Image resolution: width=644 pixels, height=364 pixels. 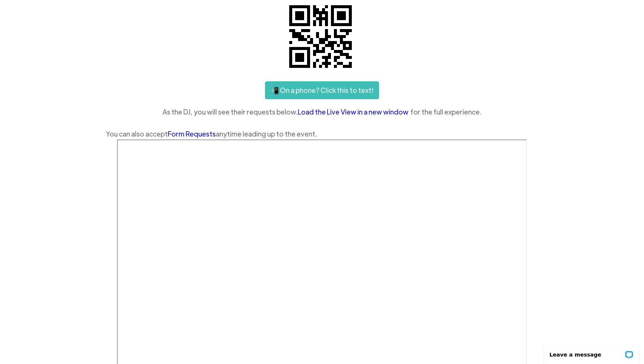 What do you see at coordinates (354, 112) in the screenshot?
I see `a: Load the Live View in a new window` at bounding box center [354, 112].